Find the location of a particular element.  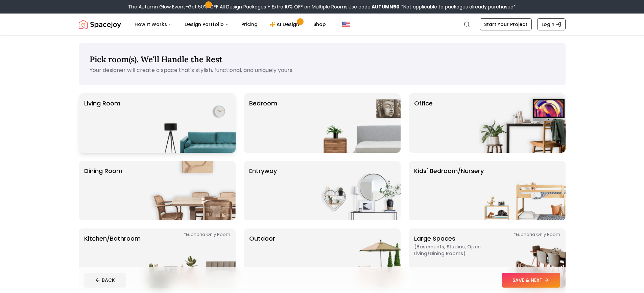

p: Your designer will create a space that's stylish, functional, and uniquely yours. is located at coordinates (322, 70).